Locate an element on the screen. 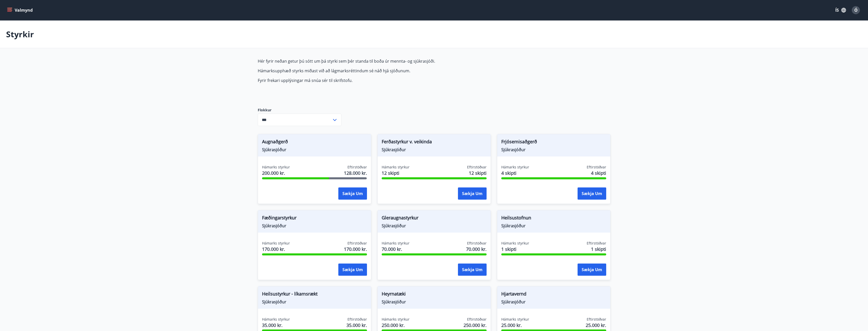  span: Ó is located at coordinates (856, 10).